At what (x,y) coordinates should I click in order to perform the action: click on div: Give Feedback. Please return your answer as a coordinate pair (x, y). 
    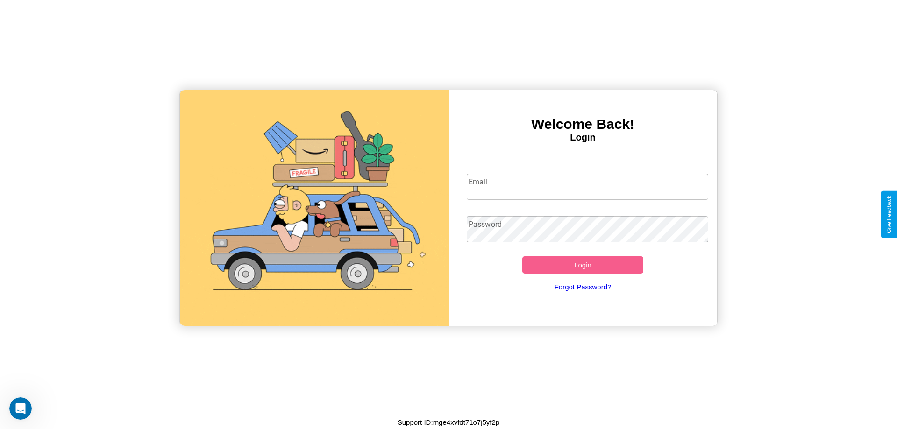
    Looking at the image, I should click on (889, 214).